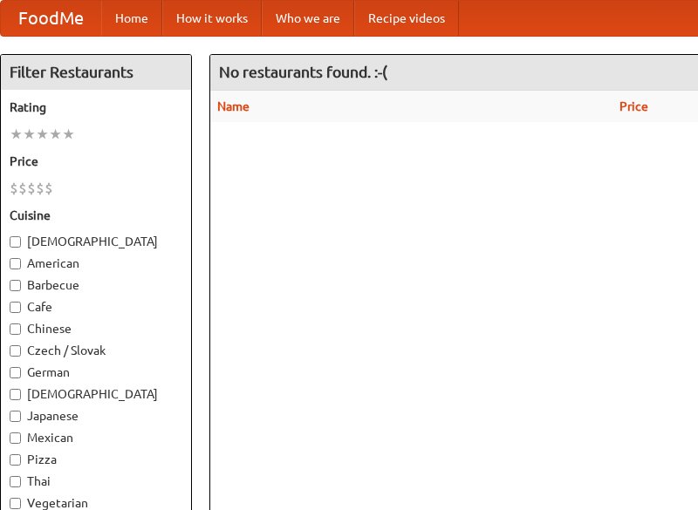 This screenshot has width=698, height=510. What do you see at coordinates (96, 215) in the screenshot?
I see `h5: Cuisine` at bounding box center [96, 215].